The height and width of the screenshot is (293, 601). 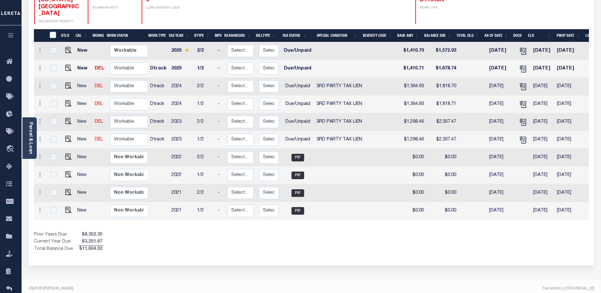 I want to click on th: Work Status, so click(x=126, y=36).